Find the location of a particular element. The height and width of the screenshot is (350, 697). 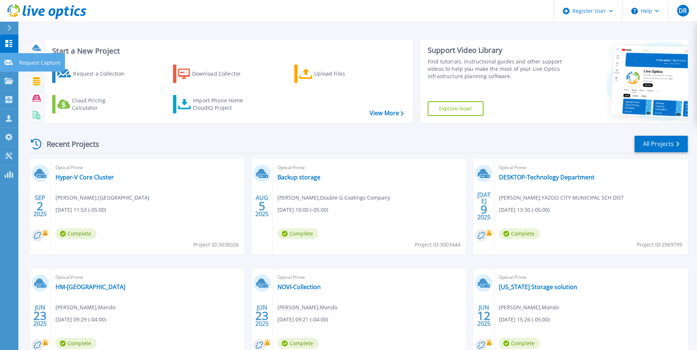

span: 9 is located at coordinates (484, 209).